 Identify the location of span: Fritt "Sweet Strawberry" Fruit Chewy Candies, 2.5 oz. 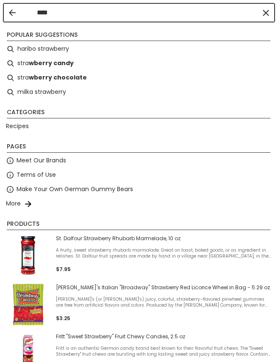
(163, 337).